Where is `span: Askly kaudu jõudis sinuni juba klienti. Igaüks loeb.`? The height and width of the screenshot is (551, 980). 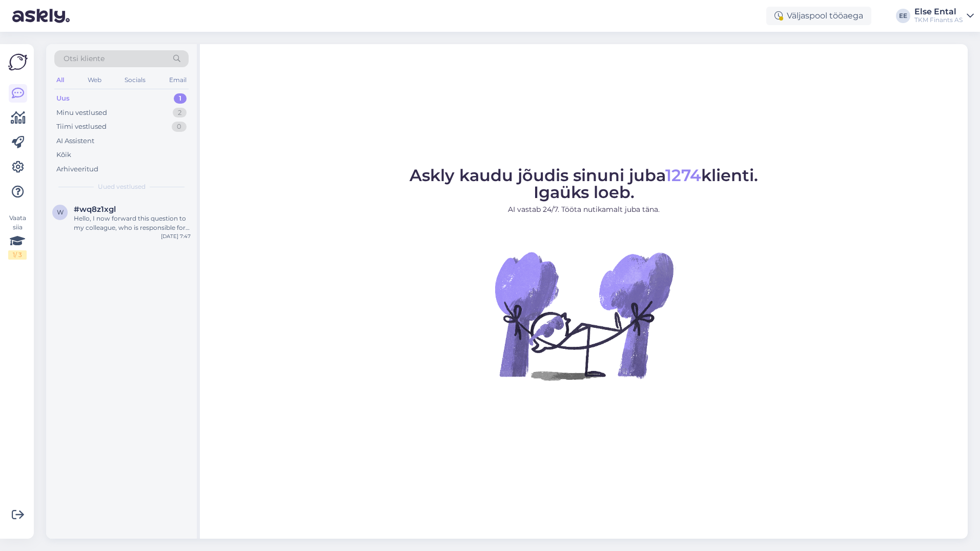
span: Askly kaudu jõudis sinuni juba klienti. Igaüks loeb. is located at coordinates (584, 184).